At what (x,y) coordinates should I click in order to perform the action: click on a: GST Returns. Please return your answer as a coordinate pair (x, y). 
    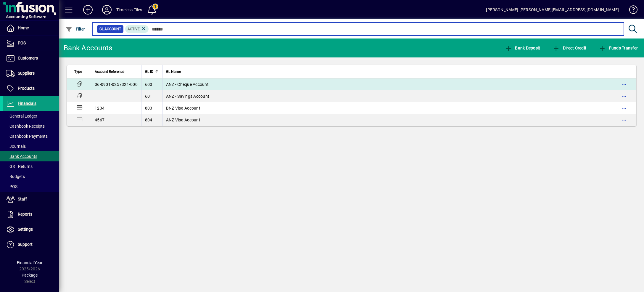
    Looking at the image, I should click on (31, 167).